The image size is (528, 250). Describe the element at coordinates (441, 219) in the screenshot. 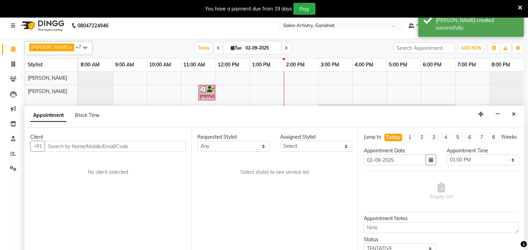

I see `div: Appointment Notes` at that location.